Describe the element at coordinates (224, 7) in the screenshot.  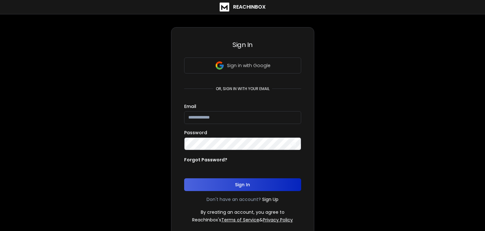
I see `img: logo` at that location.